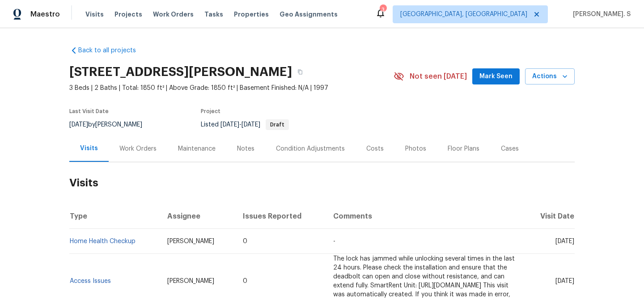 The image size is (644, 299). Describe the element at coordinates (309, 14) in the screenshot. I see `span: Geo Assignments` at that location.